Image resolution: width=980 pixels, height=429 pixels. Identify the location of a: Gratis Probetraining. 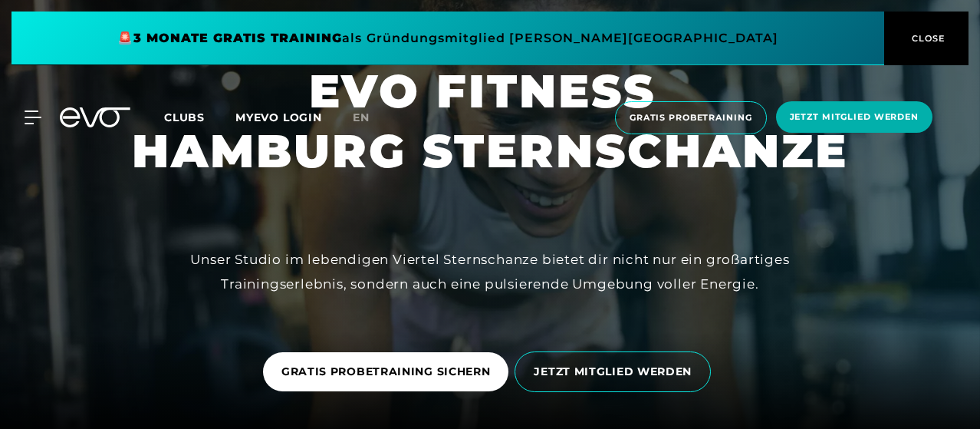
(691, 118).